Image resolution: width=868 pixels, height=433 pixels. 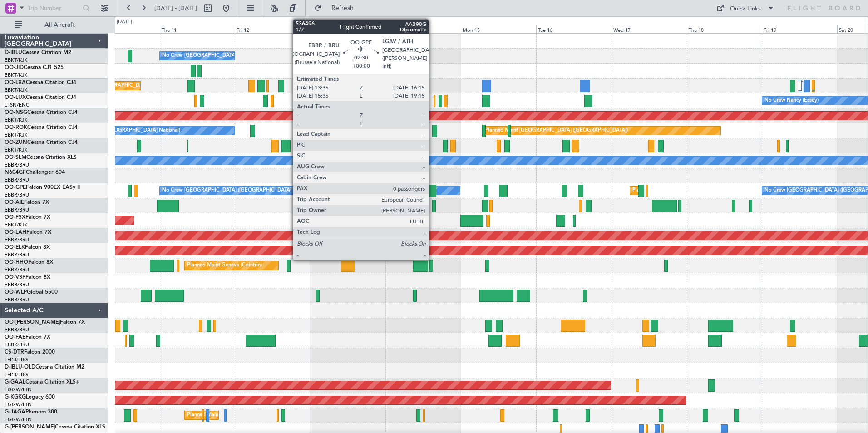 What do you see at coordinates (27, 277) in the screenshot?
I see `a: OO-VSFFalcon 8X` at bounding box center [27, 277].